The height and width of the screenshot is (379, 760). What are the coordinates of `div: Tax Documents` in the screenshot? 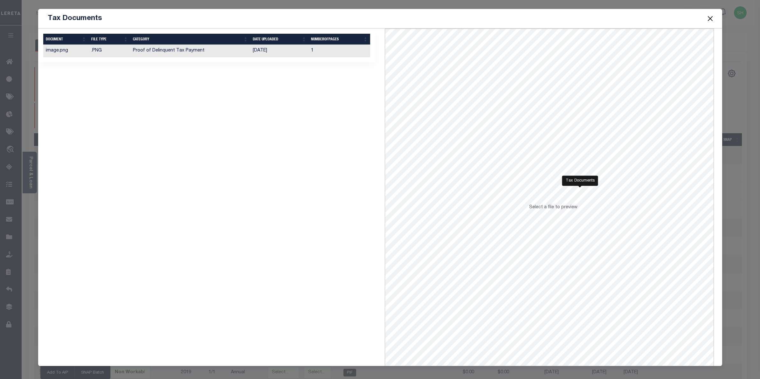 It's located at (580, 181).